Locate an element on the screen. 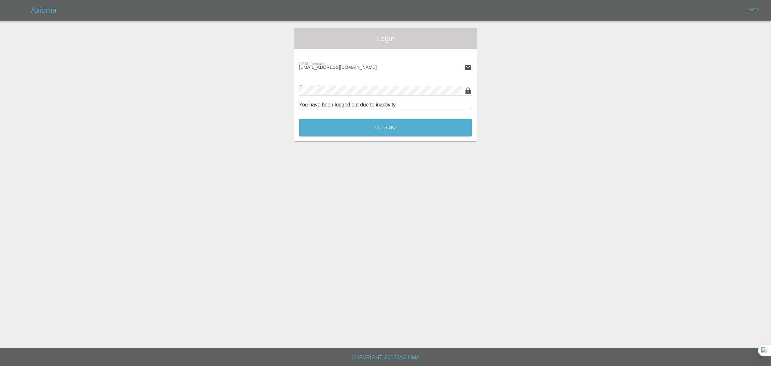 The width and height of the screenshot is (771, 366). div: You have been logged out due to inactivity is located at coordinates (386, 105).